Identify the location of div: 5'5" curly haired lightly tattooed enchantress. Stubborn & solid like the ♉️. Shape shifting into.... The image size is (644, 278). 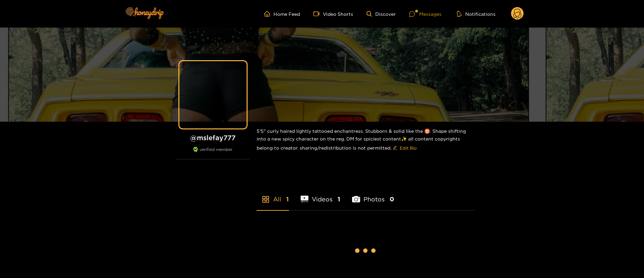
(366, 140).